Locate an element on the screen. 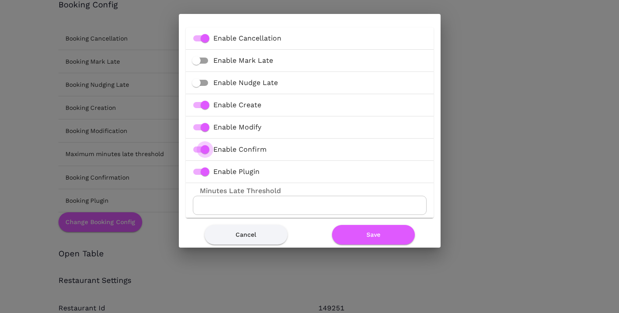  span: Enable Mark Late is located at coordinates (243, 61).